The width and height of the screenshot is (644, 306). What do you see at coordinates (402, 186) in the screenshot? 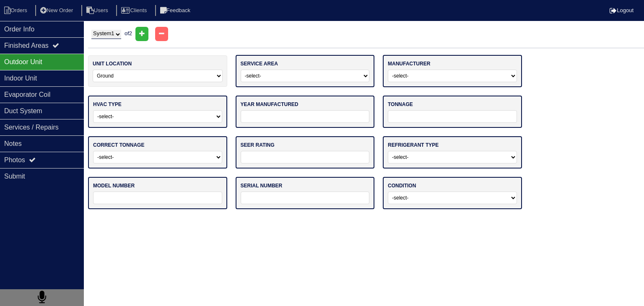
I see `label: condition` at bounding box center [402, 186].